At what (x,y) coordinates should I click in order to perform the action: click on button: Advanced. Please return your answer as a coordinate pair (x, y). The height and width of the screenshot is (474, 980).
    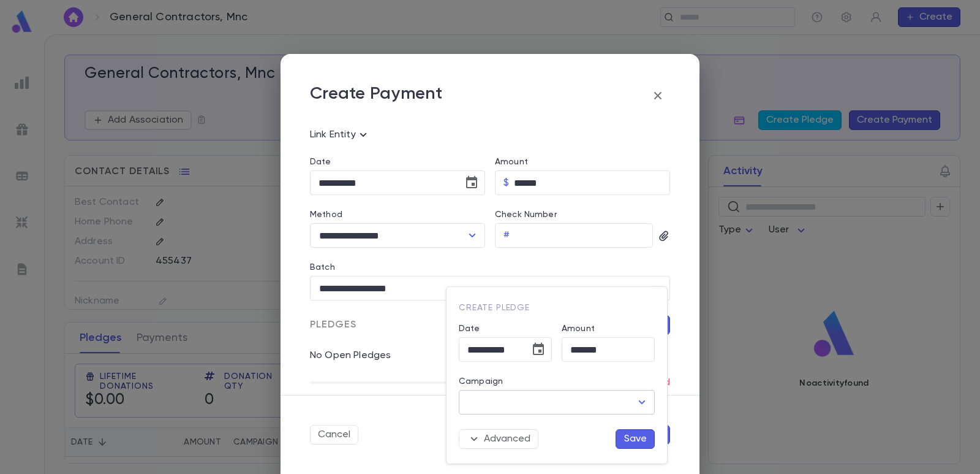
    Looking at the image, I should click on (499, 439).